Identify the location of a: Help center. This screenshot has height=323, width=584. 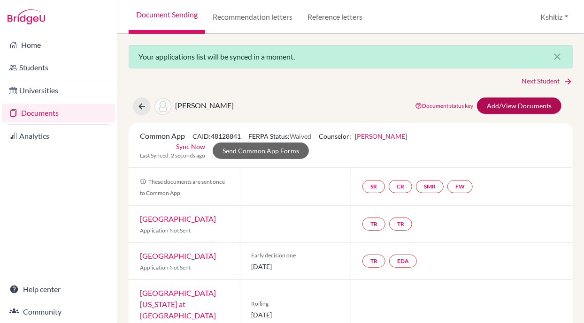
(58, 290).